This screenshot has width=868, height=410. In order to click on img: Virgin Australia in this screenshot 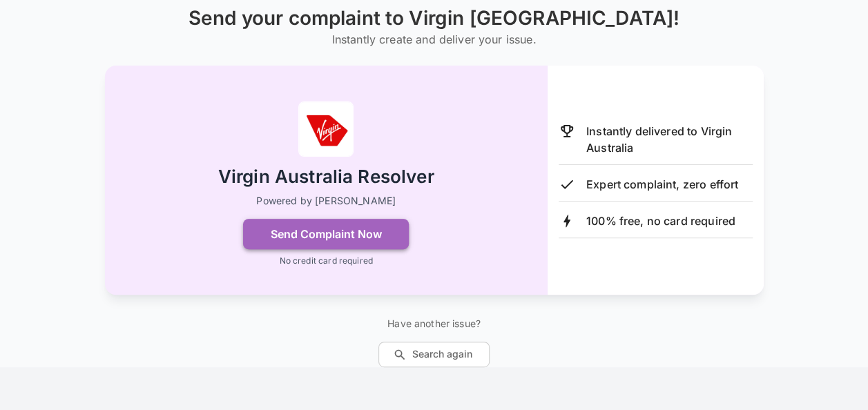, I will do `click(326, 129)`.